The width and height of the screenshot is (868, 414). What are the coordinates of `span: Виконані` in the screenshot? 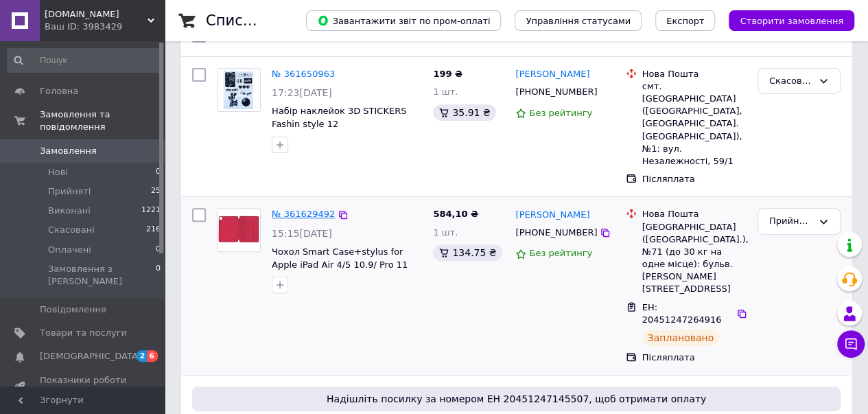 It's located at (70, 211).